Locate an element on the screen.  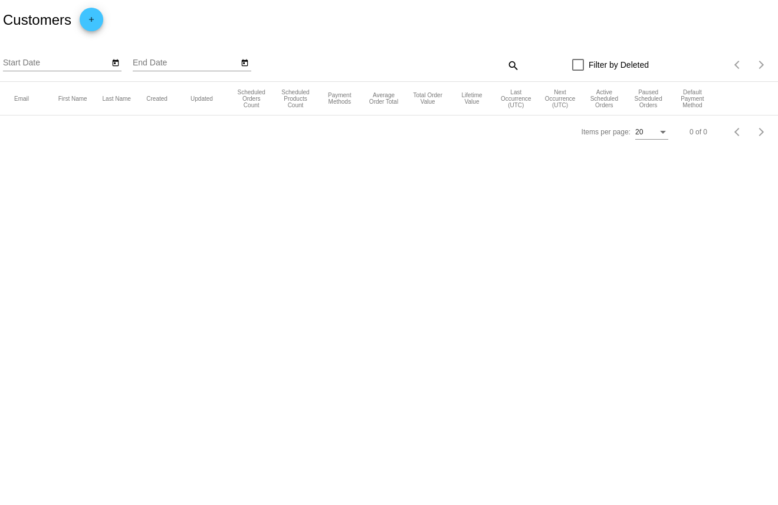
span: 20 is located at coordinates (639, 132).